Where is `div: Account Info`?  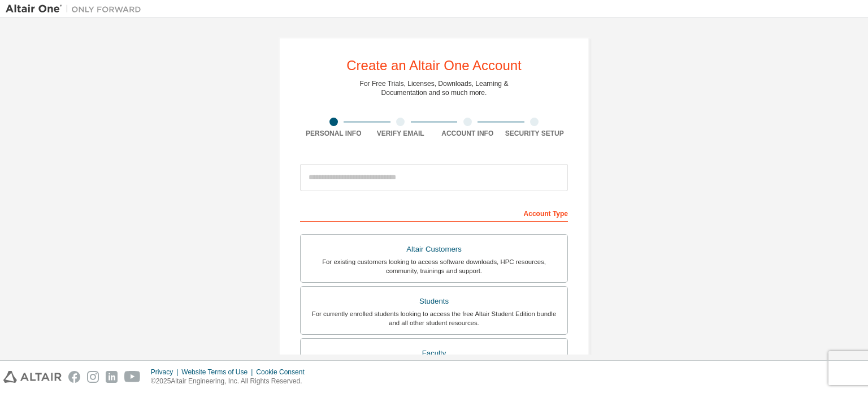
div: Account Info is located at coordinates (467, 133).